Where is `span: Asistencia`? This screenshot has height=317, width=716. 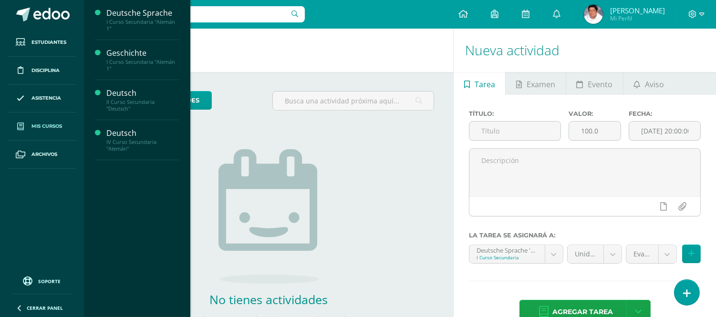 span: Asistencia is located at coordinates (46, 98).